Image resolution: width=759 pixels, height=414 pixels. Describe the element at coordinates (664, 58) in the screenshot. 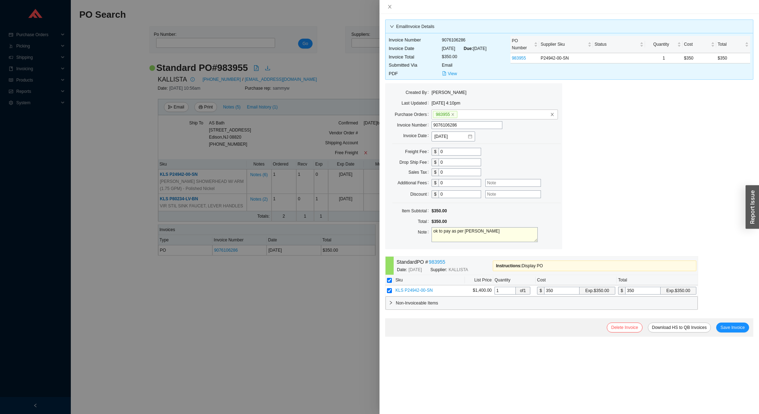

I see `td: 1` at that location.